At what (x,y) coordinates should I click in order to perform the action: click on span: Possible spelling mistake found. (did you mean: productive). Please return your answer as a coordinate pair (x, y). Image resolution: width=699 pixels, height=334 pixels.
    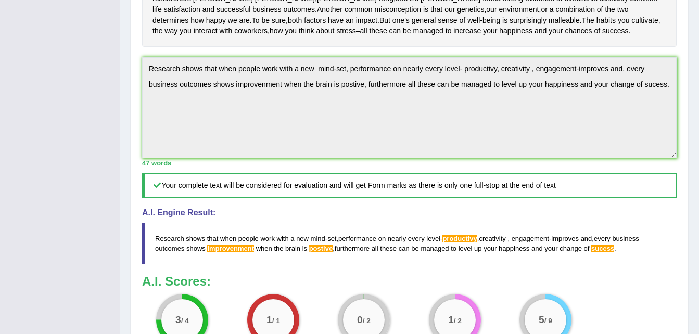
    Looking at the image, I should click on (459, 238).